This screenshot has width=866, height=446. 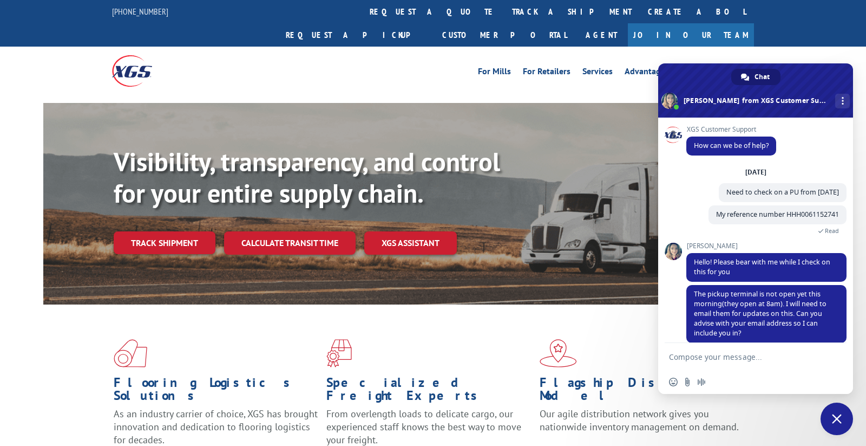 What do you see at coordinates (356, 35) in the screenshot?
I see `a: Request a pickup` at bounding box center [356, 35].